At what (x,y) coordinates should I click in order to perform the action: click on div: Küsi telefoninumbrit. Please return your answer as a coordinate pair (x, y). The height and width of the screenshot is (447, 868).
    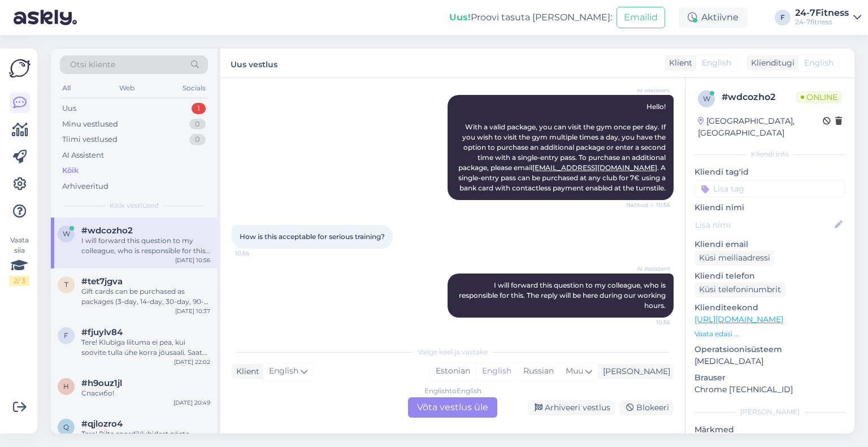
    Looking at the image, I should click on (740, 289).